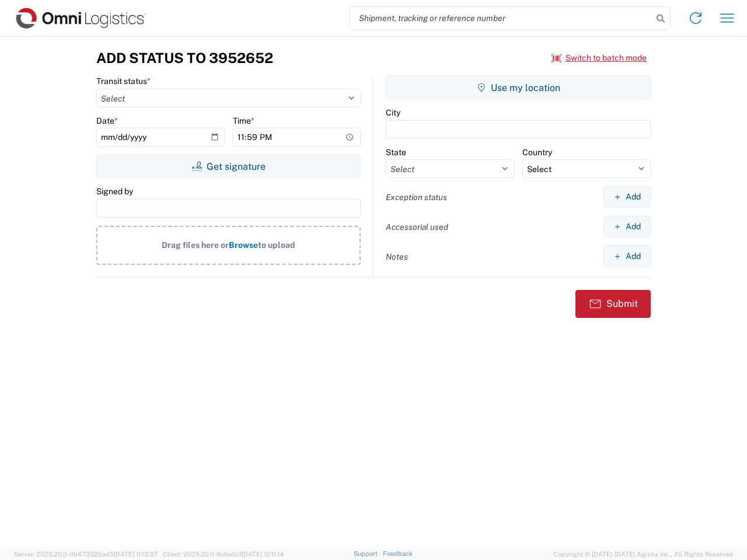  Describe the element at coordinates (185, 58) in the screenshot. I see `h3: Add Status to 3952652` at that location.